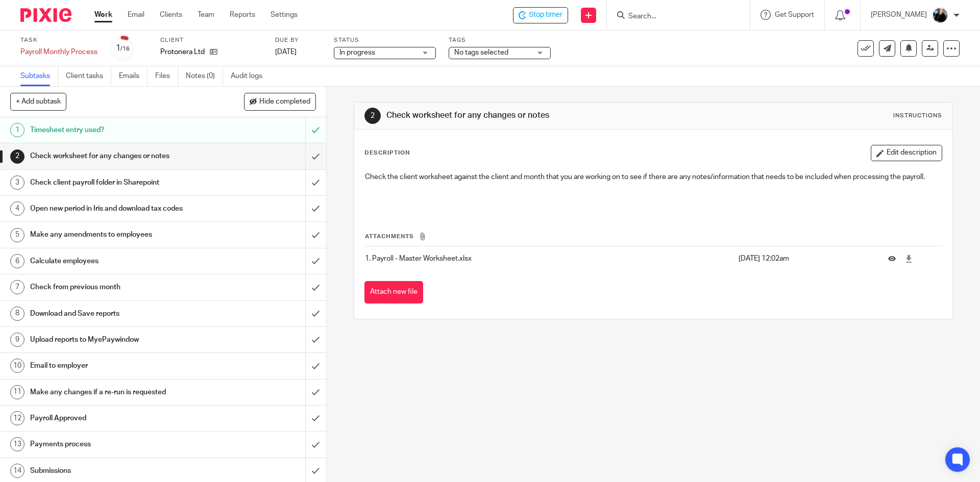  Describe the element at coordinates (918, 116) in the screenshot. I see `div: Instructions` at that location.